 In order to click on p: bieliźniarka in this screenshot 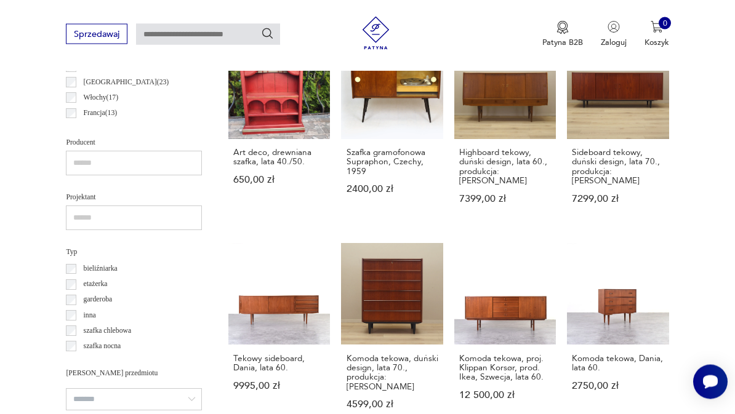, I will do `click(100, 270)`.